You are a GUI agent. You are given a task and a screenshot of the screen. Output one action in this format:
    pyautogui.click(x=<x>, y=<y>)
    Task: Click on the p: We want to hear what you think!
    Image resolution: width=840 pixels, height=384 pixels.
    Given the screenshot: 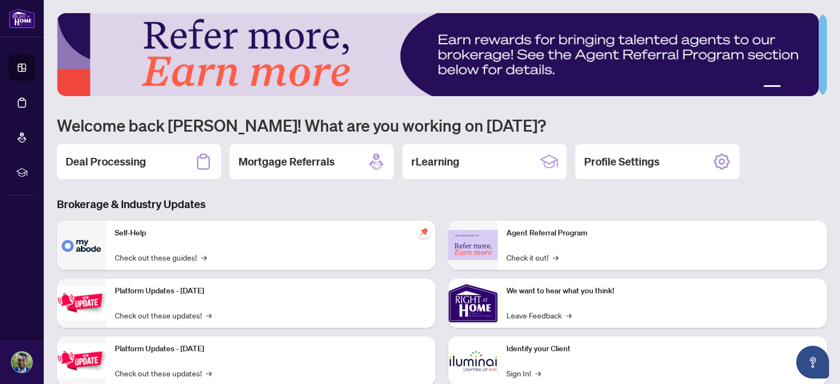 What is the action you would take?
    pyautogui.click(x=662, y=291)
    